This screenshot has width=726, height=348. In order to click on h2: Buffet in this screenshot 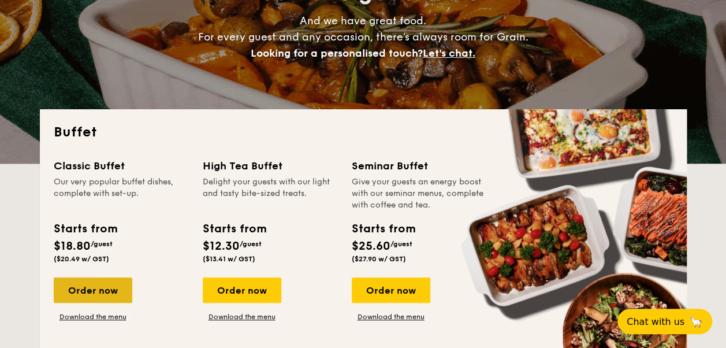, I will do `click(363, 132)`.